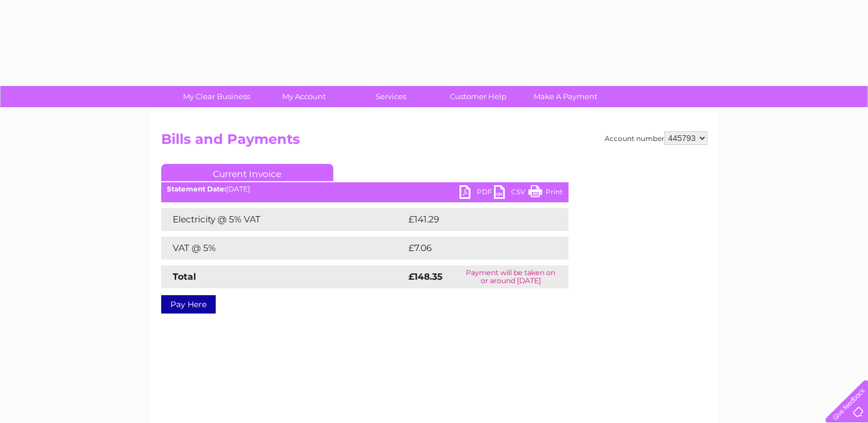 This screenshot has height=423, width=868. I want to click on td: VAT @ 5%, so click(283, 248).